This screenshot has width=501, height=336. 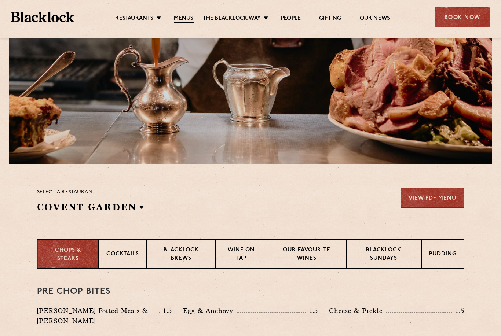 What do you see at coordinates (184, 19) in the screenshot?
I see `a: Menus` at bounding box center [184, 19].